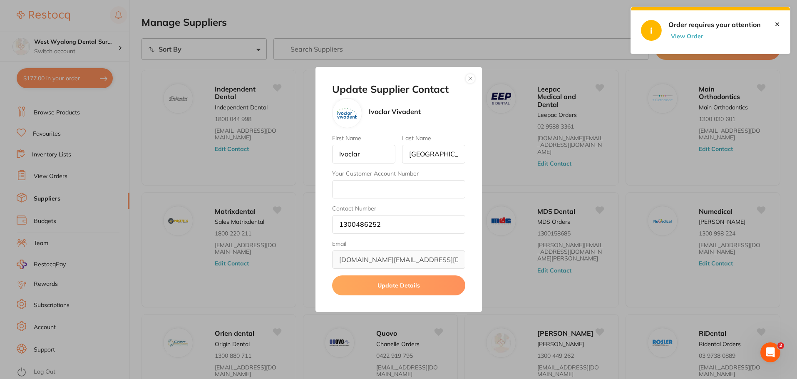 The height and width of the screenshot is (379, 797). Describe the element at coordinates (399, 285) in the screenshot. I see `button: Update Details` at that location.